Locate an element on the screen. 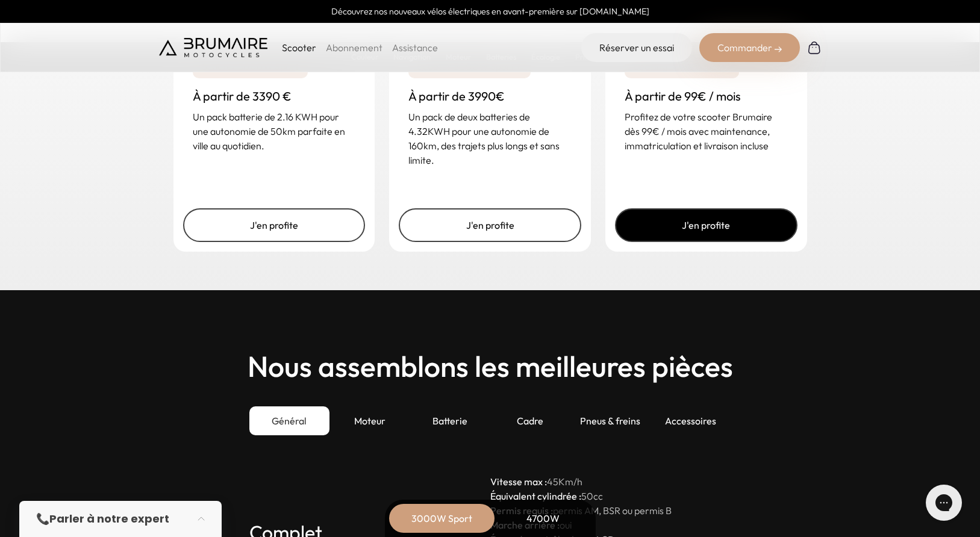 This screenshot has height=537, width=980. div: Pneus & freins is located at coordinates (610, 421).